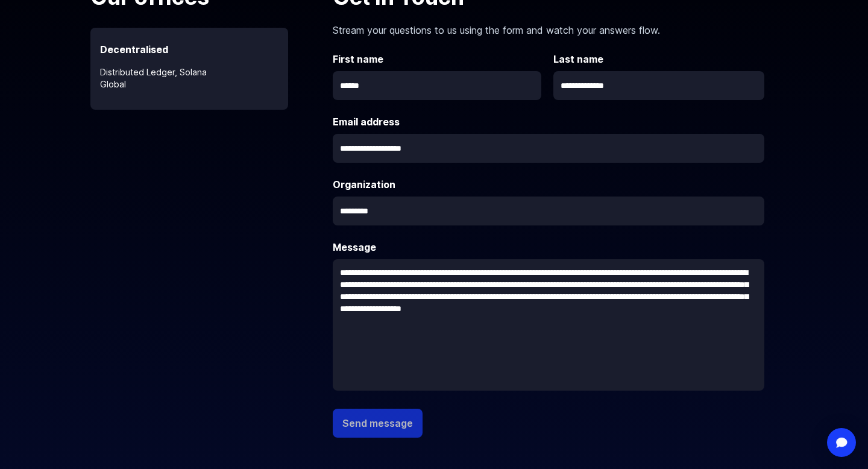  I want to click on label: Email address, so click(549, 122).